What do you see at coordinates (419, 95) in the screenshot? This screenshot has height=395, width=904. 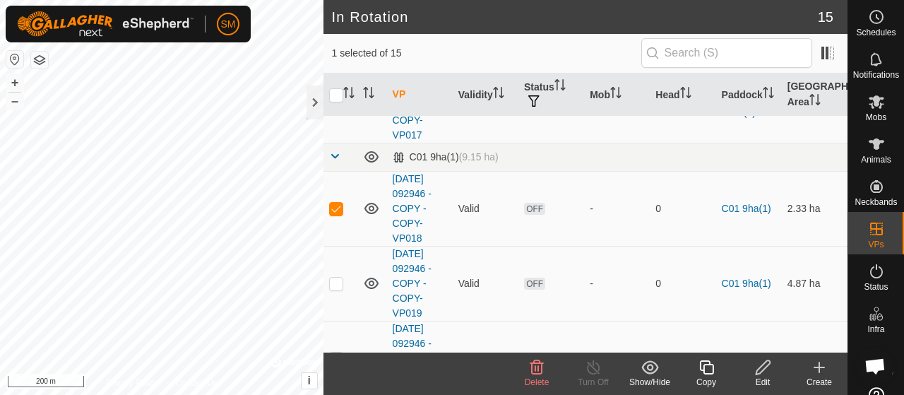 I see `th: VP` at bounding box center [419, 95].